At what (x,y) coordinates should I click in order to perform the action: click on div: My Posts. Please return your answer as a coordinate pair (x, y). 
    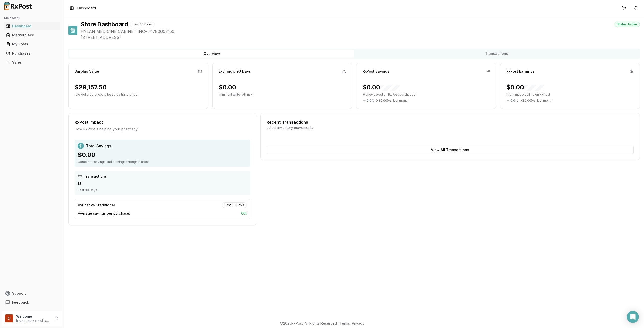
    Looking at the image, I should click on (32, 44).